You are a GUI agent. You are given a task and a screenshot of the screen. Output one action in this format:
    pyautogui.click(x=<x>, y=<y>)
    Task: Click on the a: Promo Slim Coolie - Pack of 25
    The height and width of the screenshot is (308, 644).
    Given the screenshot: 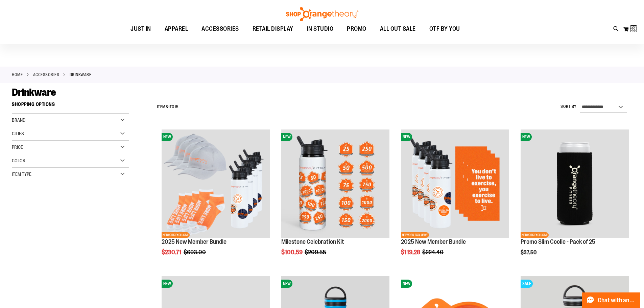 What is the action you would take?
    pyautogui.click(x=558, y=242)
    